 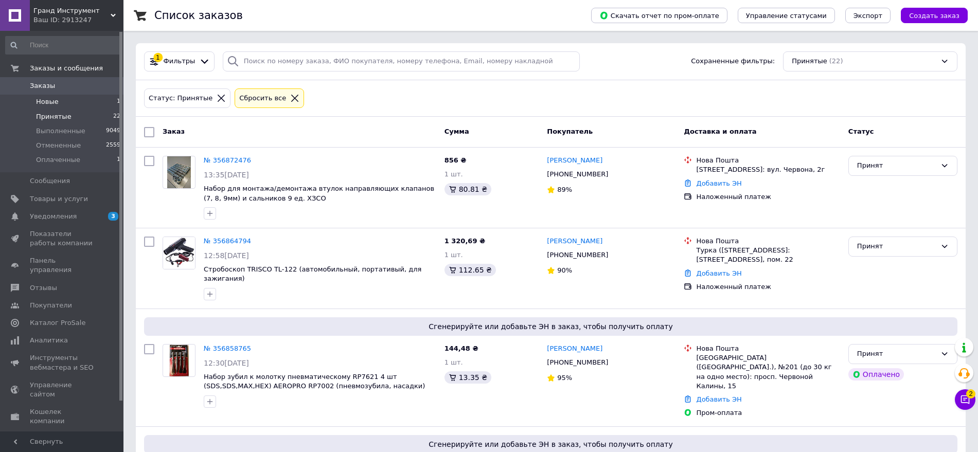 I want to click on a: № 356858765, so click(x=227, y=348).